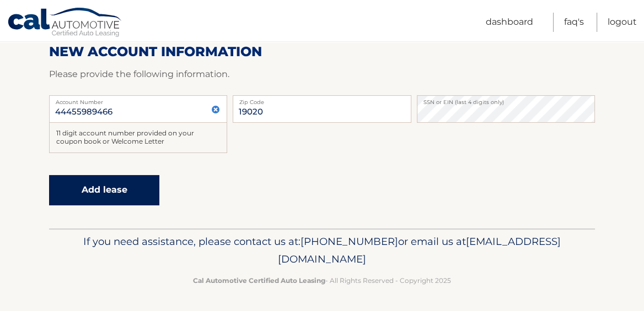 Image resolution: width=644 pixels, height=311 pixels. I want to click on h2: New Account Information, so click(322, 52).